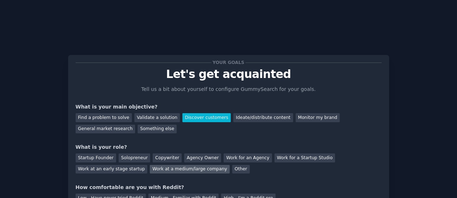  I want to click on div: Monitor my brand, so click(318, 117).